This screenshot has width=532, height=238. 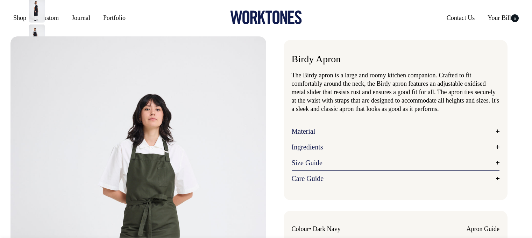 I want to click on a: Size Guide, so click(x=396, y=163).